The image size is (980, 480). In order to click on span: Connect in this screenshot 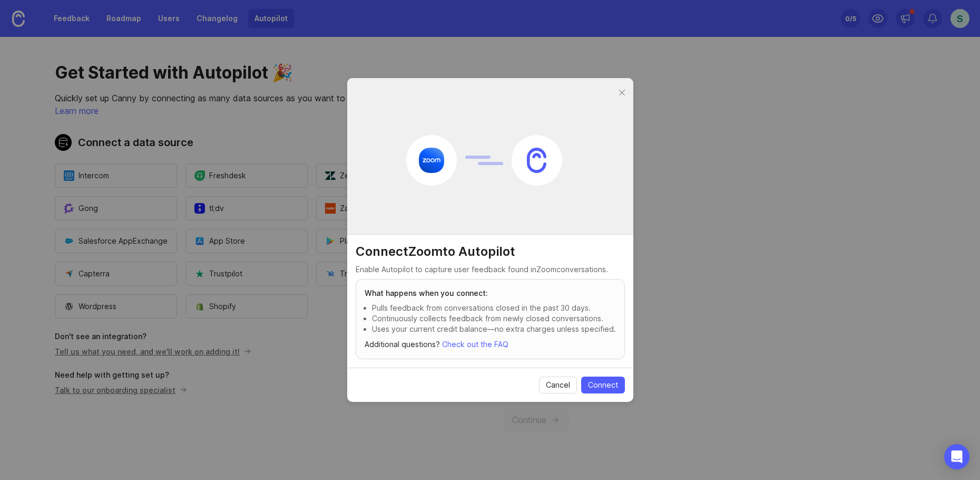, I will do `click(603, 385)`.